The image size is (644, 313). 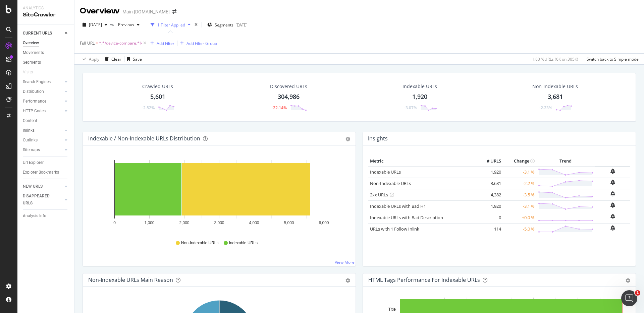 What do you see at coordinates (171, 25) in the screenshot?
I see `div: 1 Filter Applied` at bounding box center [171, 25].